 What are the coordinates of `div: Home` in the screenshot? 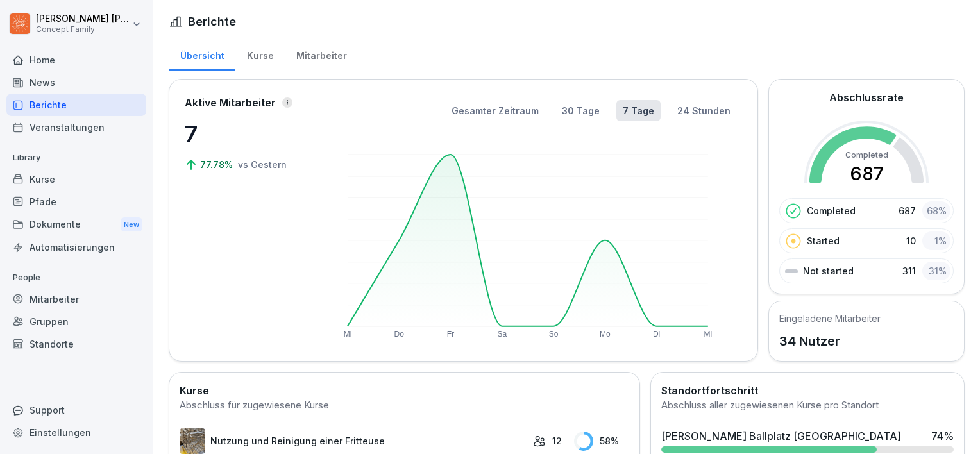 It's located at (77, 60).